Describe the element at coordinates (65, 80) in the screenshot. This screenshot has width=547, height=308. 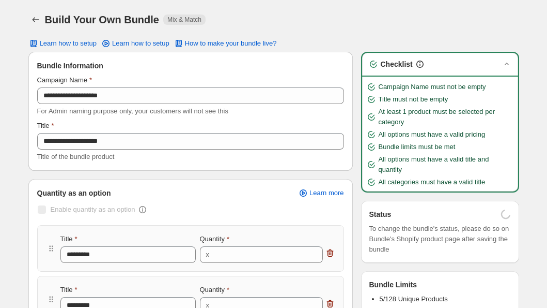
I see `label: Campaign Name` at that location.